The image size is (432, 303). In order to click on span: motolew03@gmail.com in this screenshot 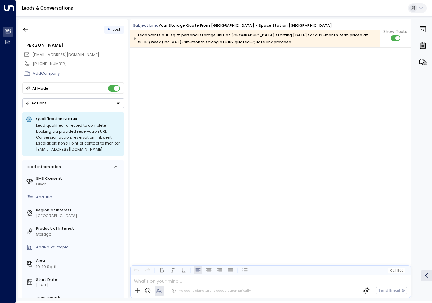, I will do `click(66, 55)`.